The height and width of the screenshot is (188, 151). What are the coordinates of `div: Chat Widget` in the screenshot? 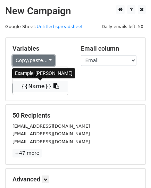 It's located at (134, 171).